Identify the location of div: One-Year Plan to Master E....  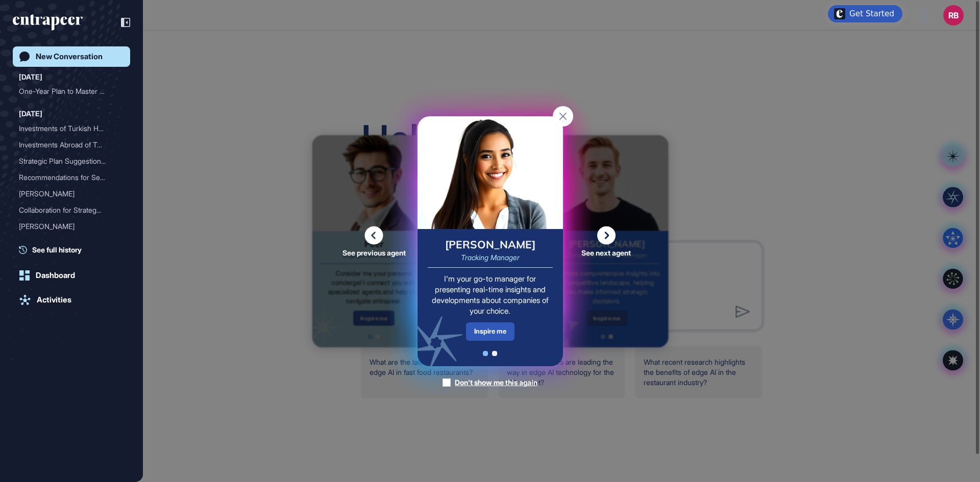
(67, 91).